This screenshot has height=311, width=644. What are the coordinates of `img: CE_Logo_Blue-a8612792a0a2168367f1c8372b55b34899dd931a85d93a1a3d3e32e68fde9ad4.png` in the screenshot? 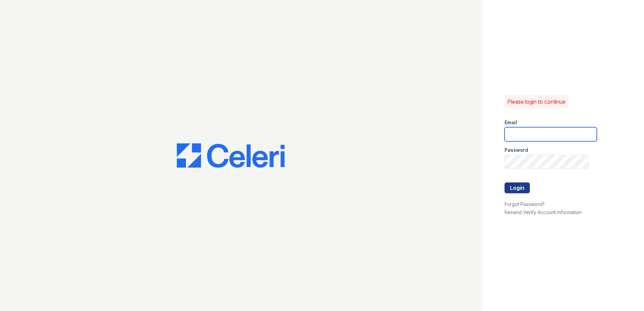 It's located at (231, 156).